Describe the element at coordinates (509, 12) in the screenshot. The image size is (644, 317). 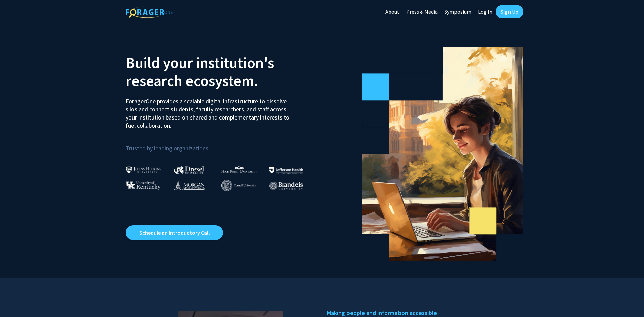
I see `a: Sign Up` at that location.